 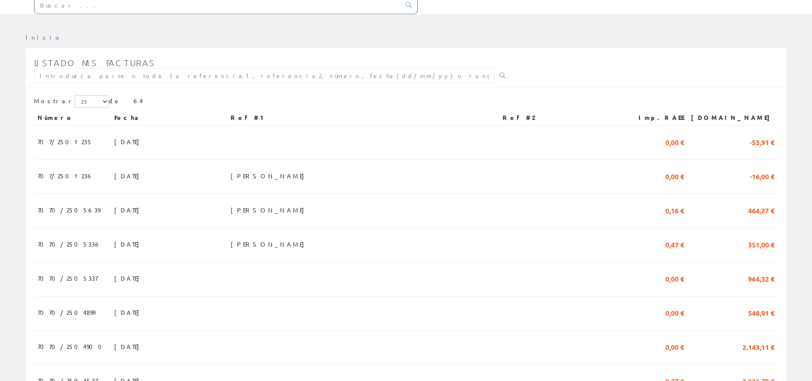 What do you see at coordinates (67, 278) in the screenshot?
I see `span: 7070/2505337` at bounding box center [67, 278].